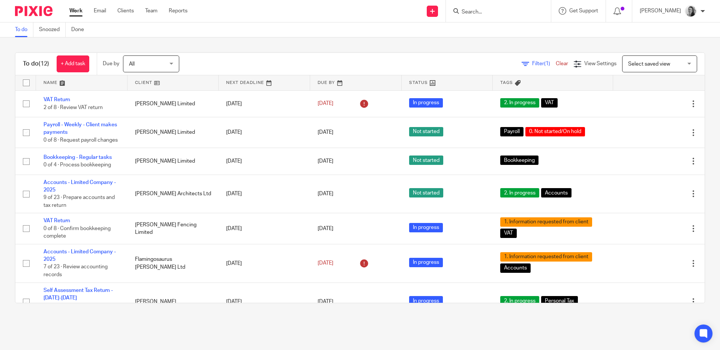 This screenshot has height=350, width=720. Describe the element at coordinates (547, 64) in the screenshot. I see `span: (1)` at that location.